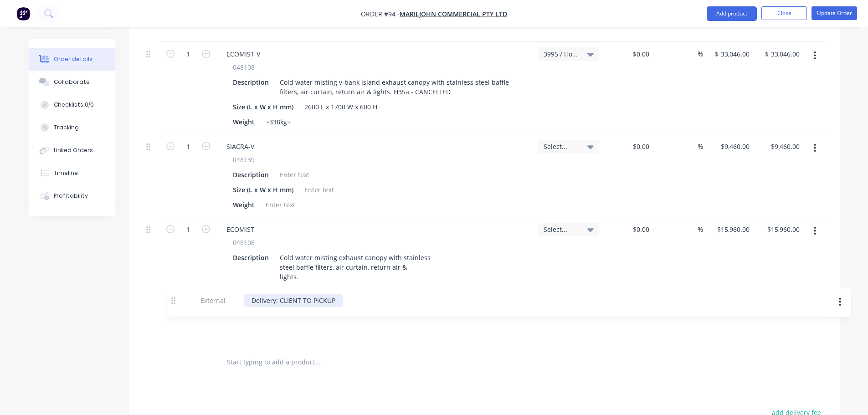  I want to click on div: 2600 L x 1700 W x 600 H, so click(341, 107).